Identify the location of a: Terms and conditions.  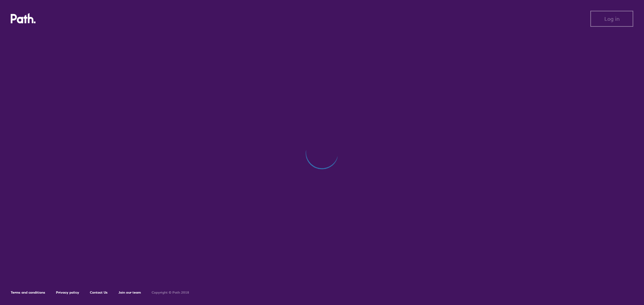
(28, 293).